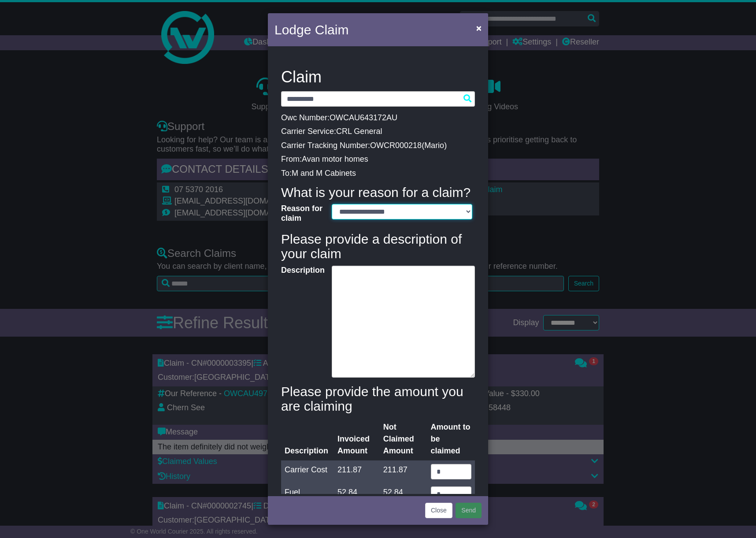 The width and height of the screenshot is (756, 538). What do you see at coordinates (434, 145) in the screenshot?
I see `span: Mario` at bounding box center [434, 145].